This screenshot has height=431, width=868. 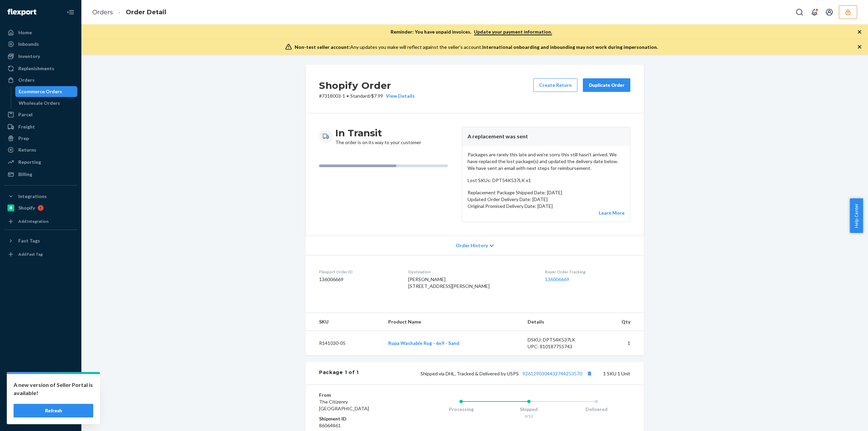 I want to click on div: Add Integration, so click(x=33, y=221).